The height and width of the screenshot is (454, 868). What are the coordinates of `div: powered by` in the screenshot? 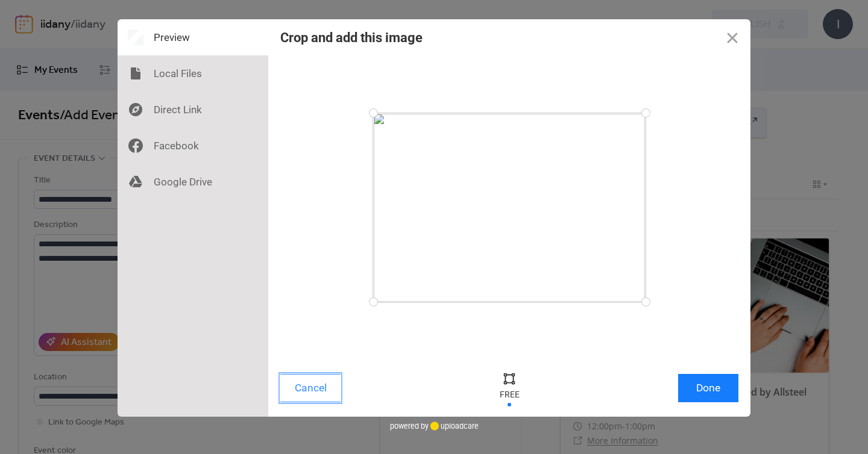 It's located at (434, 426).